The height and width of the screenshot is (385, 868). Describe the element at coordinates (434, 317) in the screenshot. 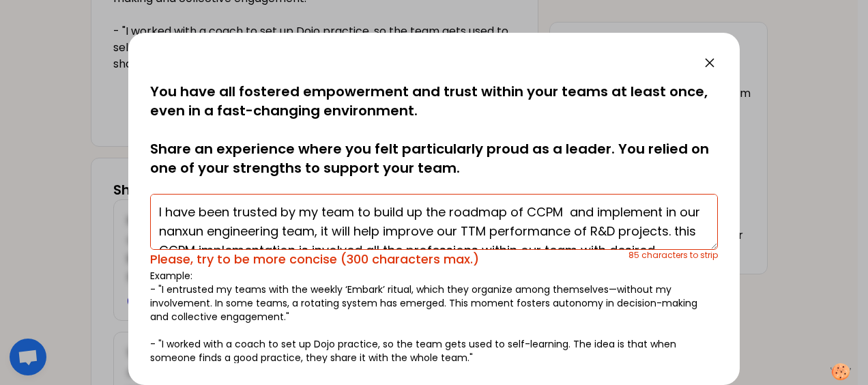

I see `p: Example: - "I entrusted my teams with the weekly ‘Embark’ ritual, which they organize among thems...` at that location.